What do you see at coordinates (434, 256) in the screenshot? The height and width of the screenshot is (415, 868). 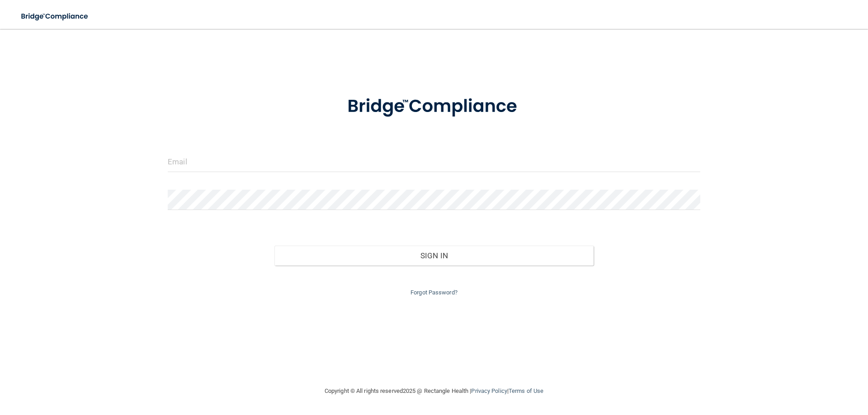 I see `button: Sign In` at bounding box center [434, 256].